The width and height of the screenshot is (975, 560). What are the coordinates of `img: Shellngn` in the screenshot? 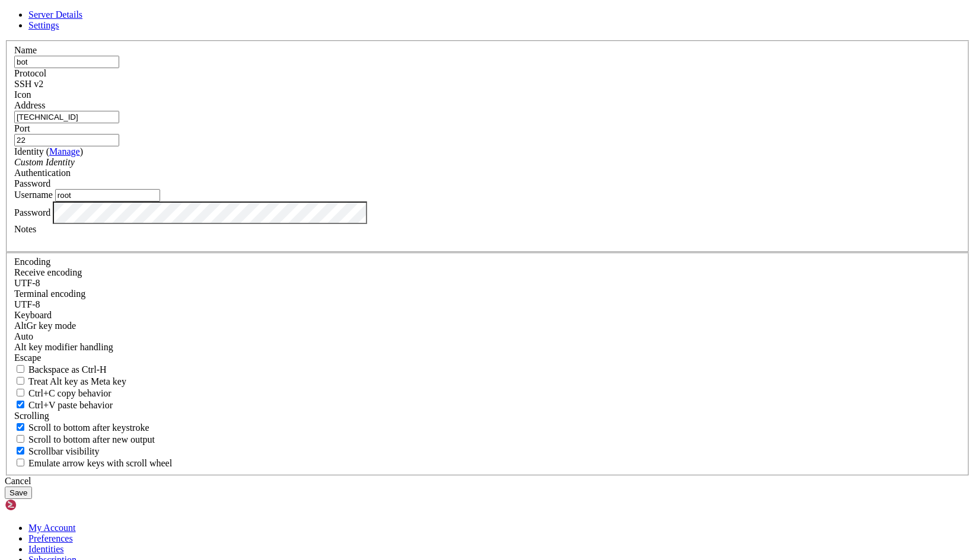 It's located at (38, 505).